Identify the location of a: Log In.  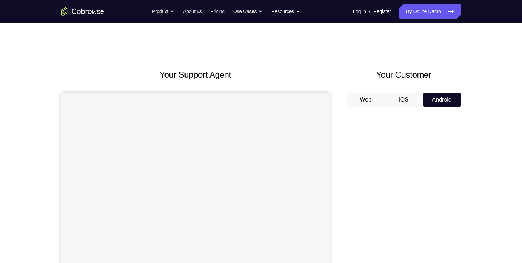
(359, 11).